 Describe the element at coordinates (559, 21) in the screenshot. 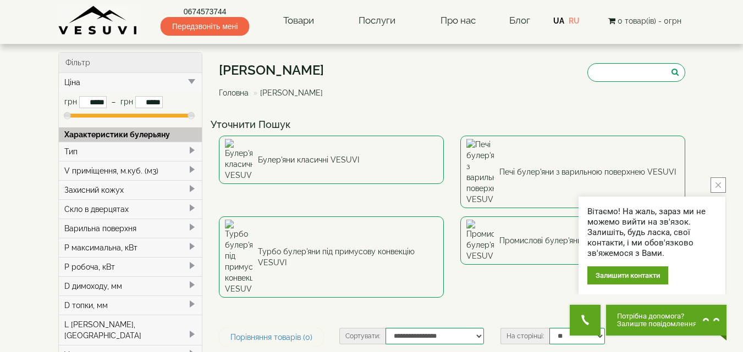

I see `a: UA` at that location.